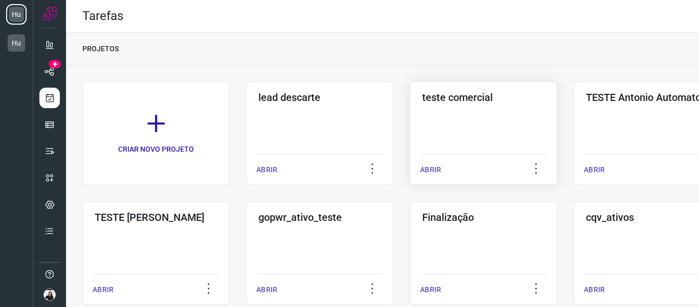  What do you see at coordinates (484, 217) in the screenshot?
I see `h3: Finalização` at bounding box center [484, 217].